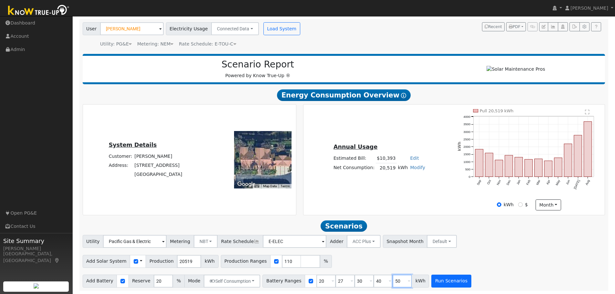 The image size is (615, 294). I want to click on button: Connected Data, so click(235, 29).